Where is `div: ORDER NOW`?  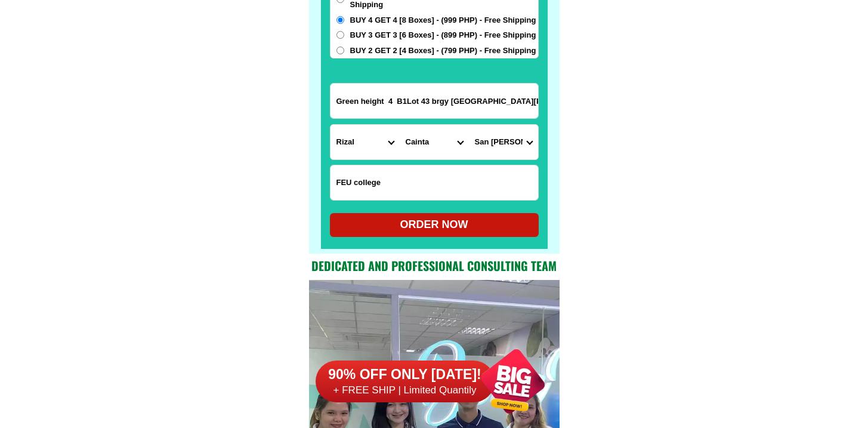 div: ORDER NOW is located at coordinates (434, 224).